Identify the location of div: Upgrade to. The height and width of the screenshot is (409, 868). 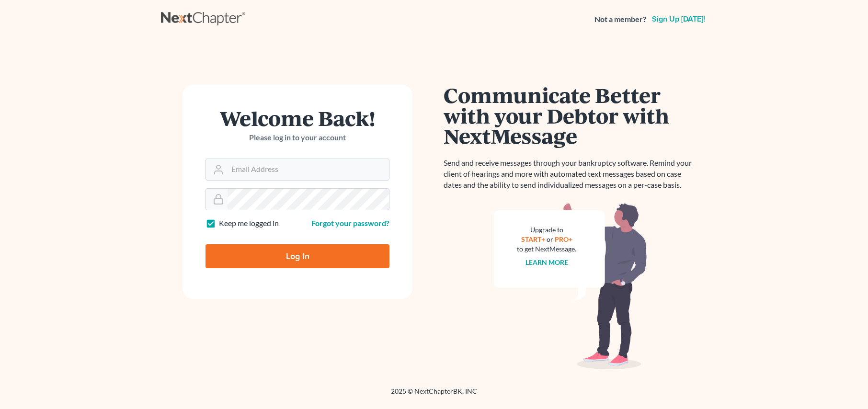
(547, 230).